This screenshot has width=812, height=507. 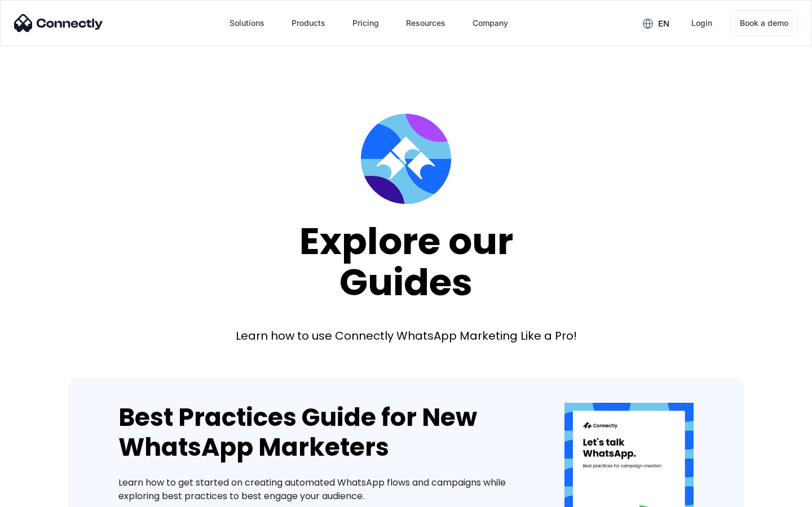 What do you see at coordinates (365, 23) in the screenshot?
I see `div: Pricing` at bounding box center [365, 23].